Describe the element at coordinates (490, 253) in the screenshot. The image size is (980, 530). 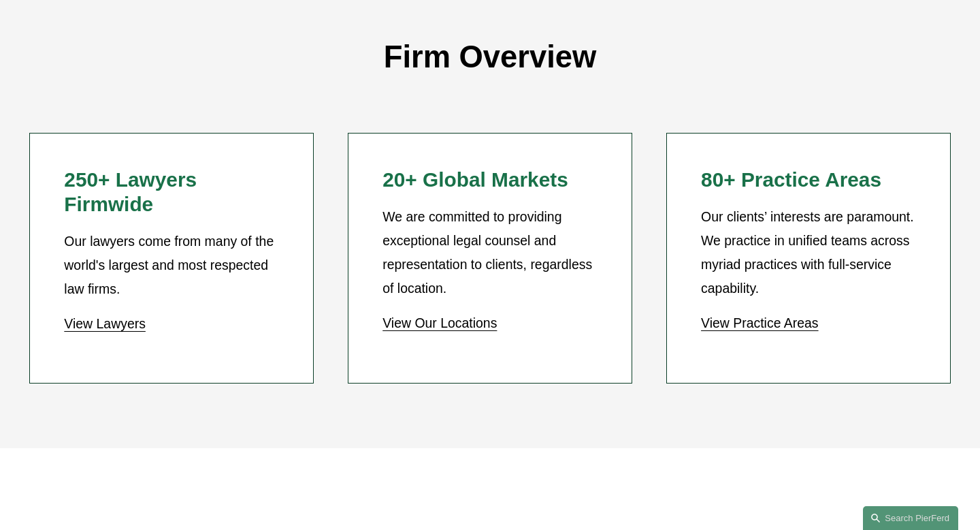
I see `p: We are committed to providing exceptional legal counsel and representation to clients, regardless...` at that location.